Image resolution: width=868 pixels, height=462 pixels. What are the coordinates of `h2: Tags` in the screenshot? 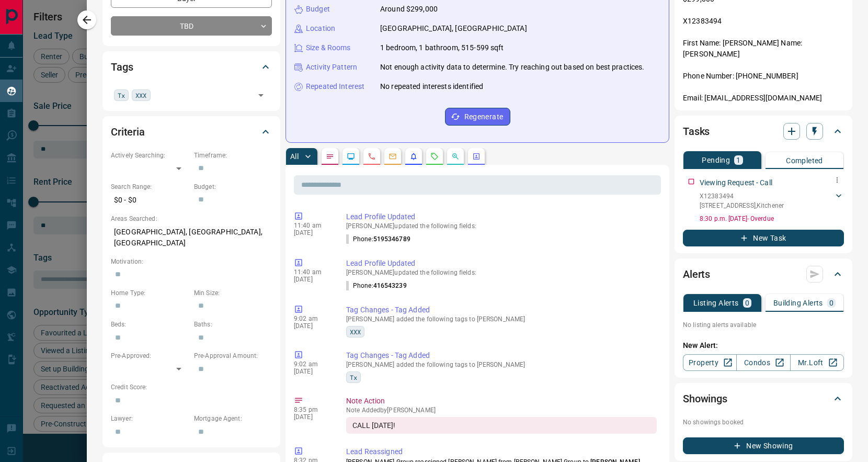 It's located at (122, 67).